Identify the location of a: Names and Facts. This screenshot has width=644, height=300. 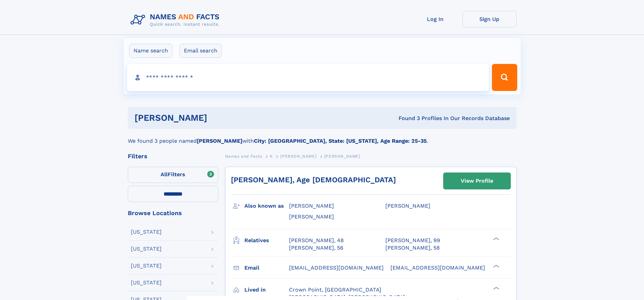
(243, 156).